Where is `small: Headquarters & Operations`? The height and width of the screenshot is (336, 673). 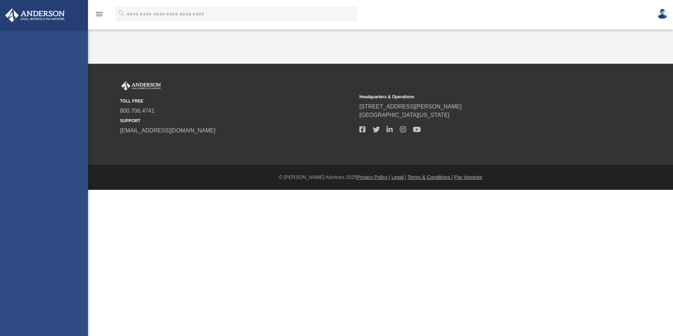
small: Headquarters & Operations is located at coordinates (477, 97).